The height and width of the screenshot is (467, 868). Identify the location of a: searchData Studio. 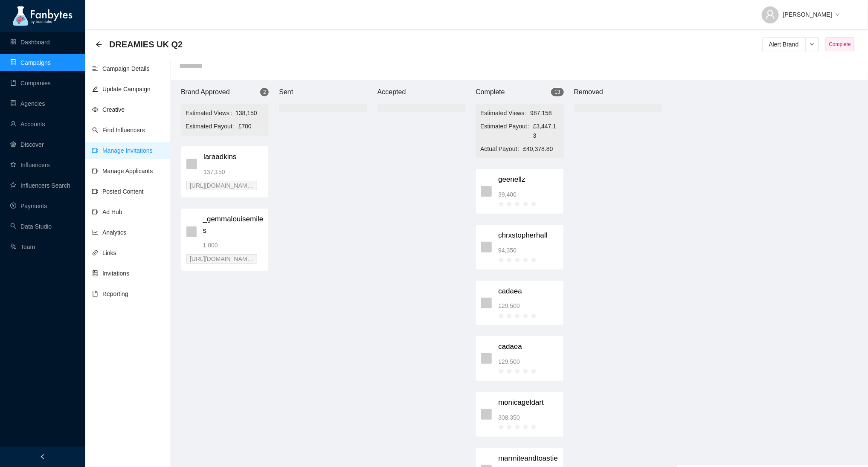
(30, 227).